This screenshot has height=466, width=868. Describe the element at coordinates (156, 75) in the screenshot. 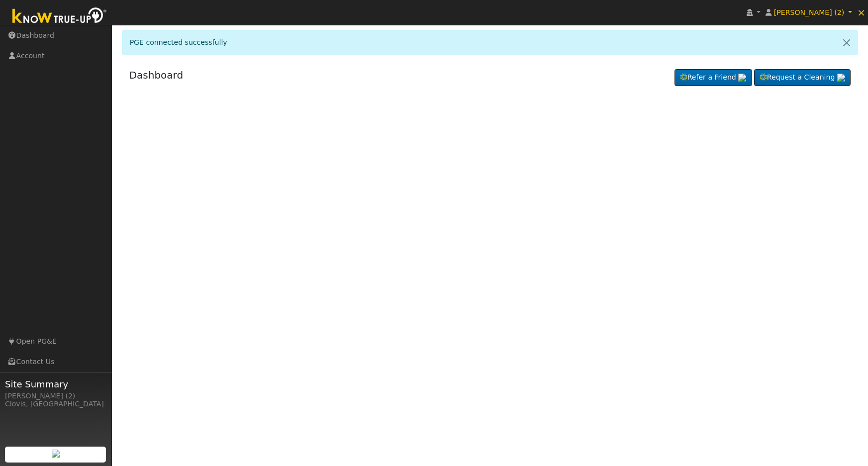

I see `a: Dashboard` at that location.